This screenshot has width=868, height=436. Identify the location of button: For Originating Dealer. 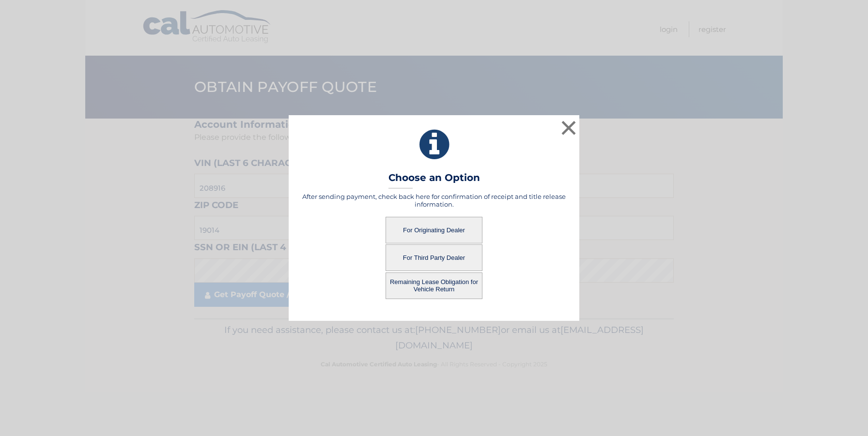
(434, 230).